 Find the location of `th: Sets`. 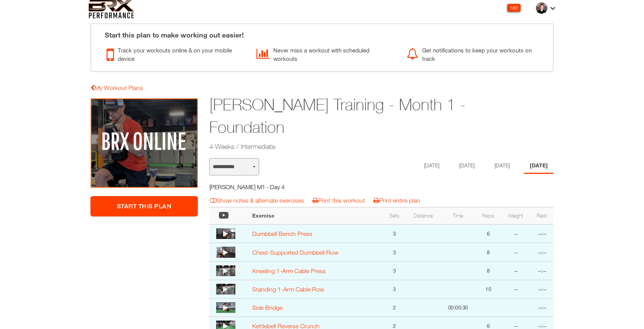

th: Sets is located at coordinates (394, 216).